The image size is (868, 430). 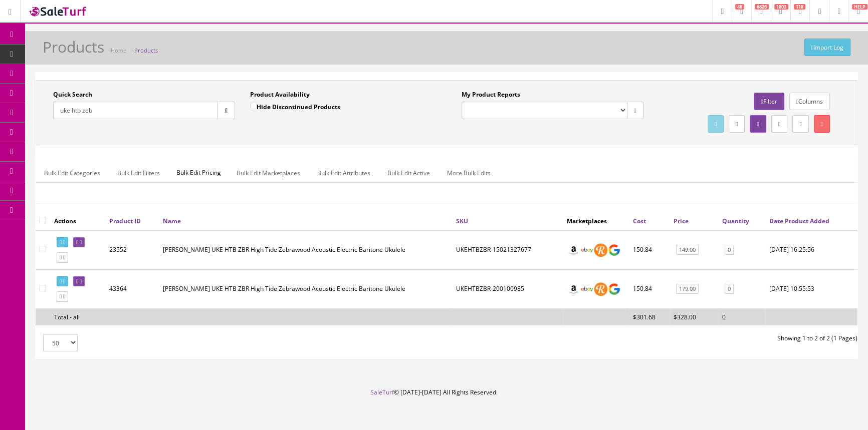 I want to click on a: Filter, so click(x=769, y=101).